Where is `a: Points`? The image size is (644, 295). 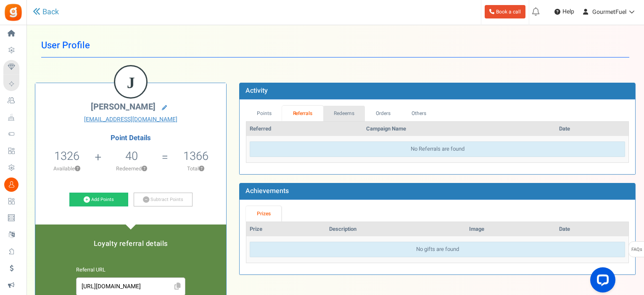 a: Points is located at coordinates (264, 113).